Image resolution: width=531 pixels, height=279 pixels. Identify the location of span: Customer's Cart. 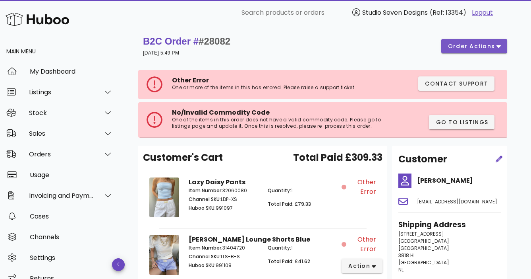
(183, 157).